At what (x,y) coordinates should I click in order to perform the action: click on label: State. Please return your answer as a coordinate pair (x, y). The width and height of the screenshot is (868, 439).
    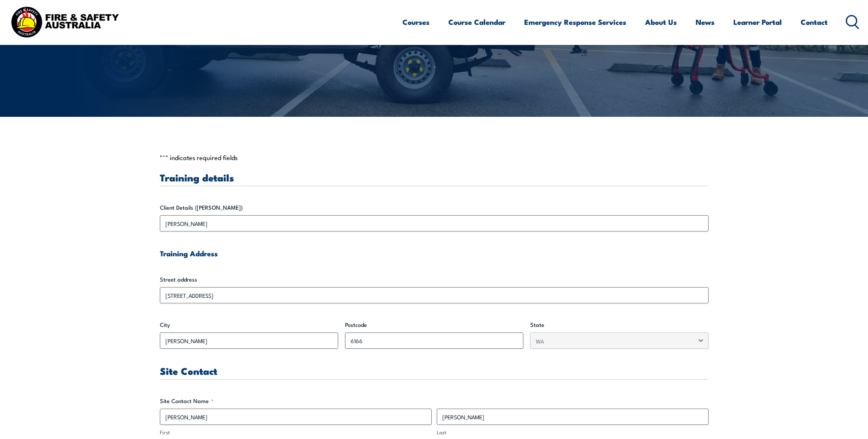
    Looking at the image, I should click on (619, 325).